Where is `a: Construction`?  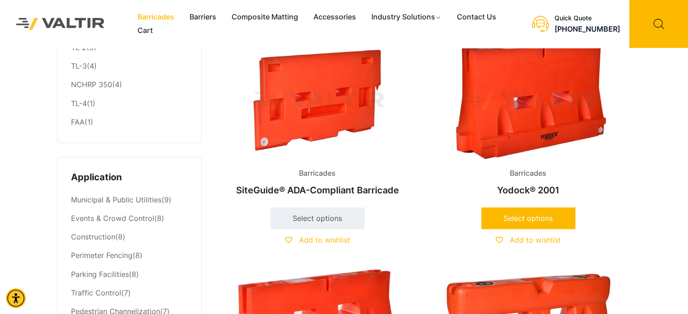
a: Construction is located at coordinates (93, 237).